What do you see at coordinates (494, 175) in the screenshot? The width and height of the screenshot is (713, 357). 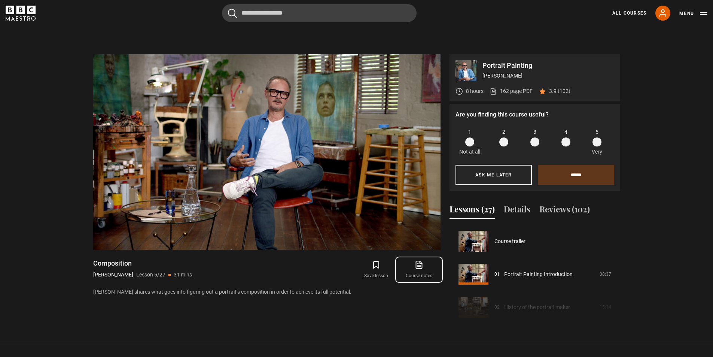 I see `button: Ask me later` at bounding box center [494, 175].